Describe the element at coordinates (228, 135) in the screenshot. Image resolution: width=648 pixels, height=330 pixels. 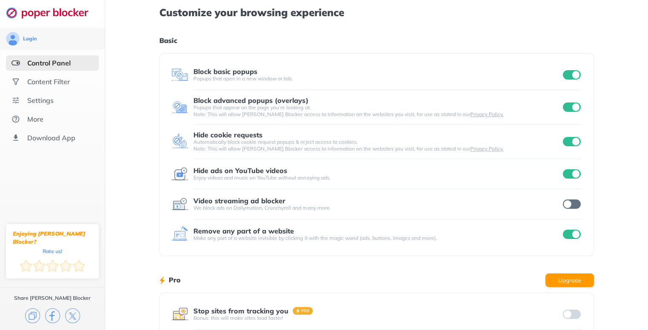
I see `div: Hide cookie requests` at that location.